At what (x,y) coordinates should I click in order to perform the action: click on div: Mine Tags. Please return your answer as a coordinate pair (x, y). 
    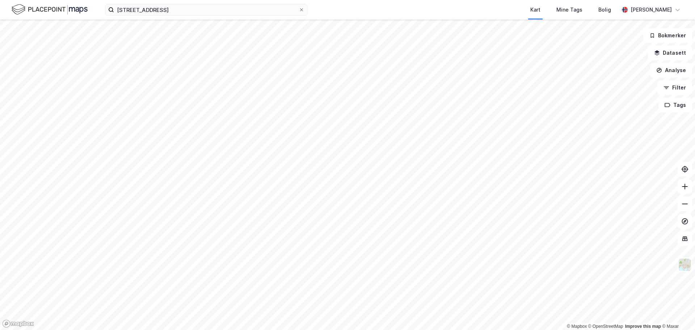
    Looking at the image, I should click on (569, 10).